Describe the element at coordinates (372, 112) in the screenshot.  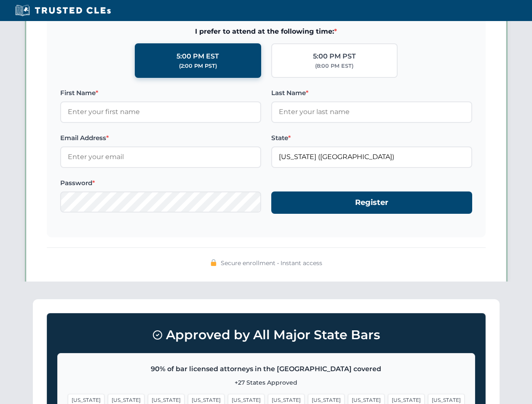
I see `input: Enter your last name` at that location.